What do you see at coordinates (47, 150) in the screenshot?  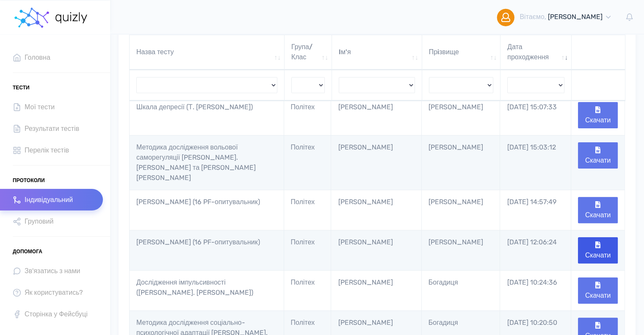 I see `span: Перелік тестів` at bounding box center [47, 150].